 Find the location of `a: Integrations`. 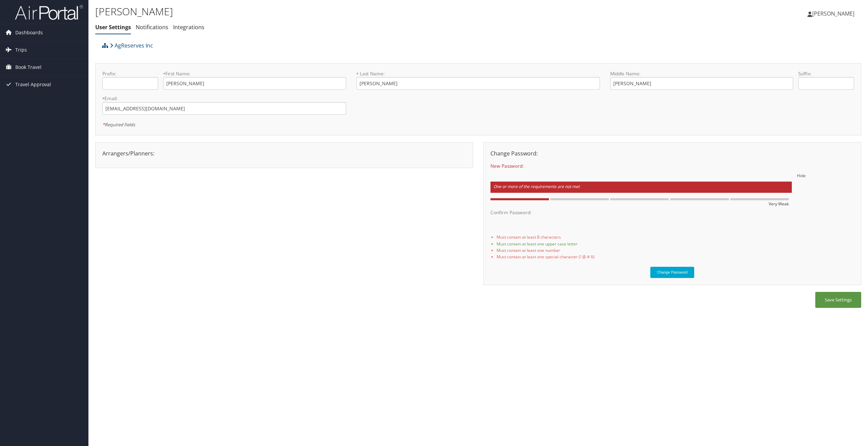

a: Integrations is located at coordinates (189, 27).